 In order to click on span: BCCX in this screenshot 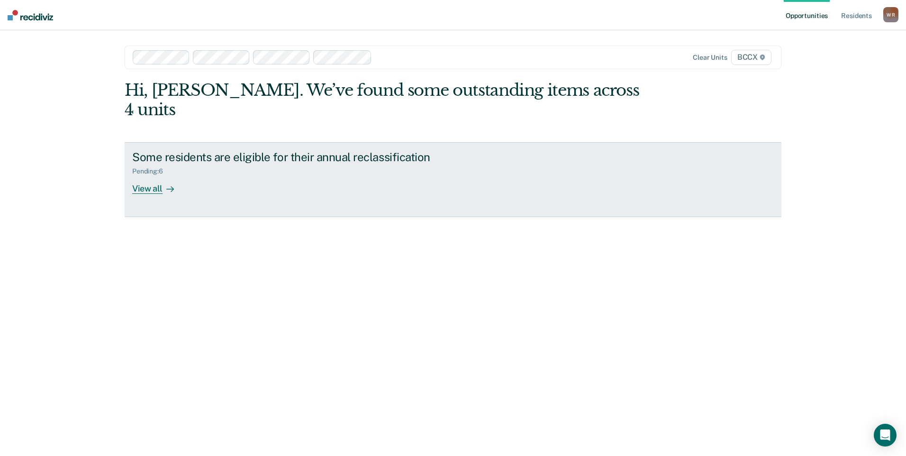, I will do `click(751, 57)`.